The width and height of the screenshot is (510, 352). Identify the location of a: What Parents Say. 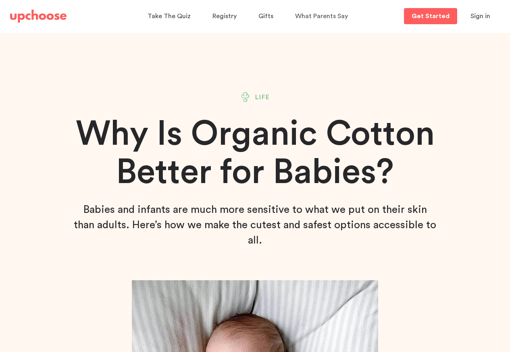
(323, 16).